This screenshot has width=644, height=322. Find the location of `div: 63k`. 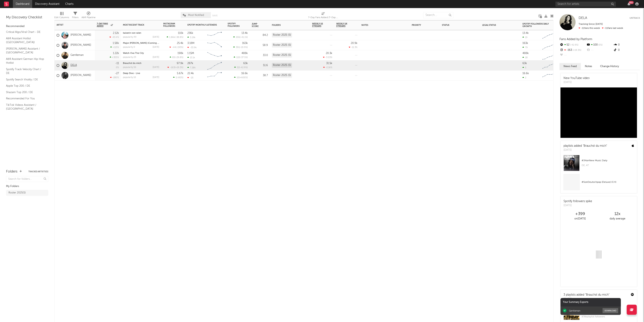

div: 63k is located at coordinates (245, 63).